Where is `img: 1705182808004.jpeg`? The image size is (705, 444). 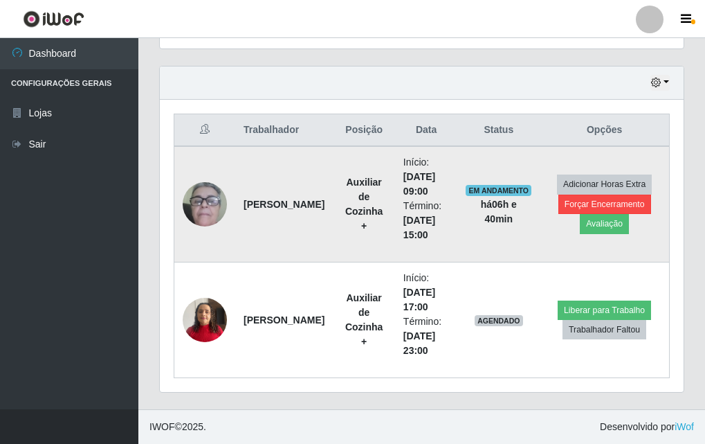
img: 1705182808004.jpeg is located at coordinates (205, 204).